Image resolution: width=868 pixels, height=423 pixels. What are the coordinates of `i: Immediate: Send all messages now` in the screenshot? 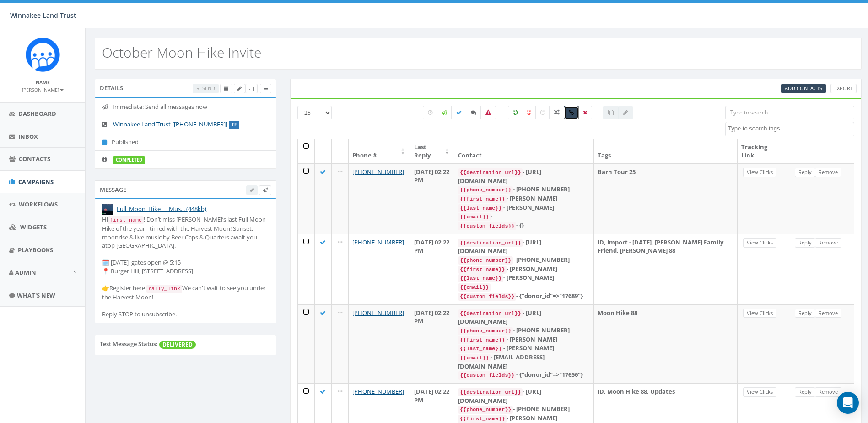 It's located at (107, 106).